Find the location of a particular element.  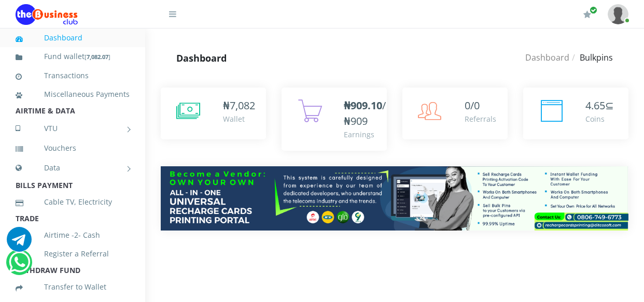

img: User is located at coordinates (618, 14).